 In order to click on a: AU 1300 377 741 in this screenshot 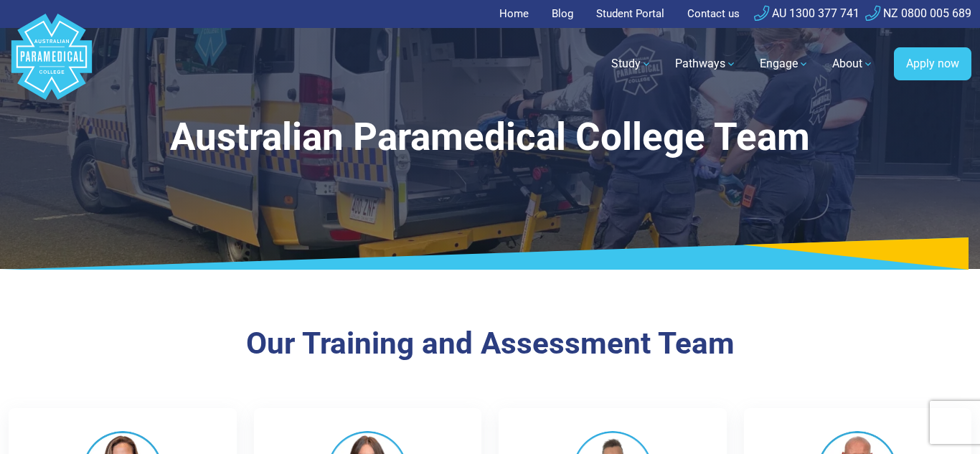, I will do `click(806, 13)`.